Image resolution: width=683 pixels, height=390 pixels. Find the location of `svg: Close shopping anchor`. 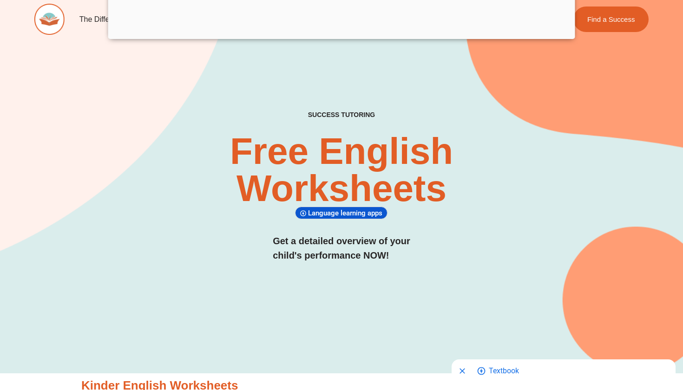

svg: Close shopping anchor is located at coordinates (462, 371).